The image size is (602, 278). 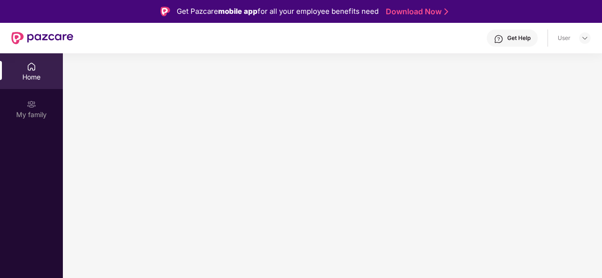 What do you see at coordinates (499, 39) in the screenshot?
I see `img: svg+xml;base64,PHN2ZyBpZD0iSGVscC0zMngzMiIgeG1sbnM9Imh0dHA6Ly93d3cudzMub3JnLzIwMDAvc3ZnIiB3aWR0aD...` at bounding box center [499, 39].